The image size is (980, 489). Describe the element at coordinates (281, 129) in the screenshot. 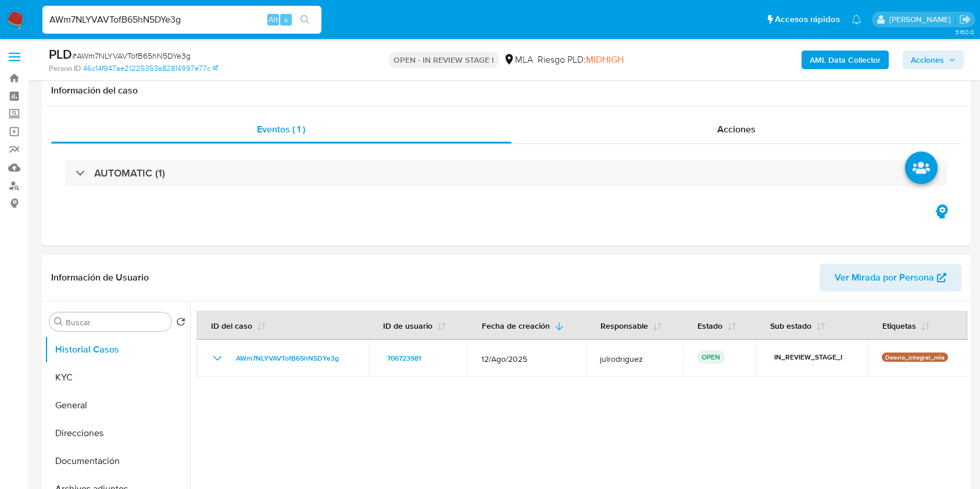

I see `span: Eventos ( 1 )` at that location.